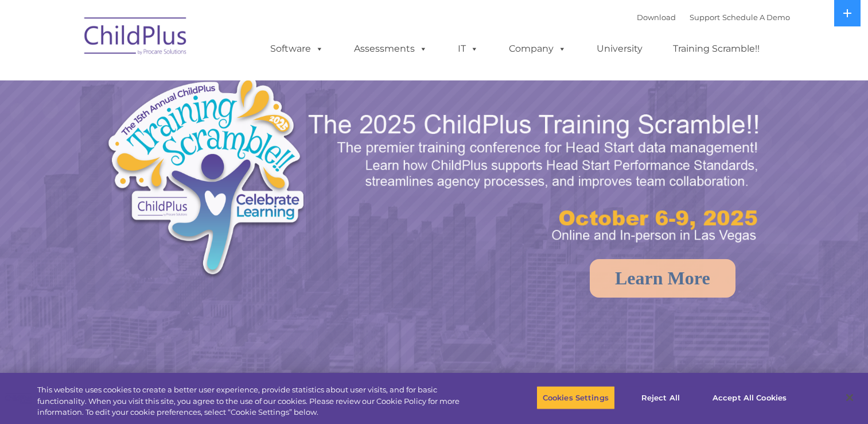 The width and height of the screenshot is (868, 424). I want to click on button: Accept All Cookies, so click(750, 397).